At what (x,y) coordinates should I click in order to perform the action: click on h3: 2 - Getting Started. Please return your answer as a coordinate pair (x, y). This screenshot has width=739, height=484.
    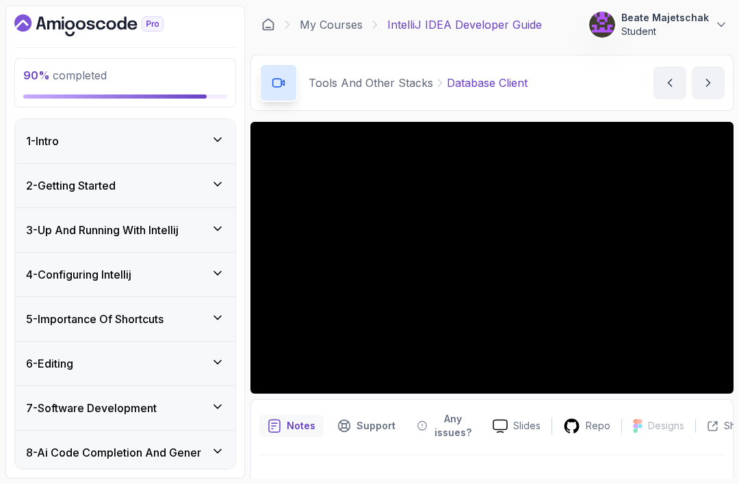
    Looking at the image, I should click on (71, 186).